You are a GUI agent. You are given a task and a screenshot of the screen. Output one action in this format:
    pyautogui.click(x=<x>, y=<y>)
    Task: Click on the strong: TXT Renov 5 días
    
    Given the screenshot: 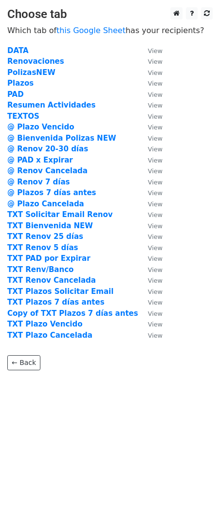 What is the action you would take?
    pyautogui.click(x=43, y=248)
    